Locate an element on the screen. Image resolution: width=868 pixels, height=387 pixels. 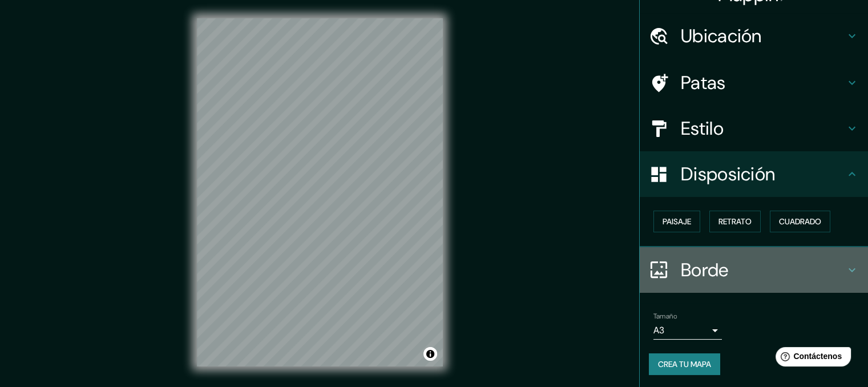
div: Disposición is located at coordinates (754, 174).